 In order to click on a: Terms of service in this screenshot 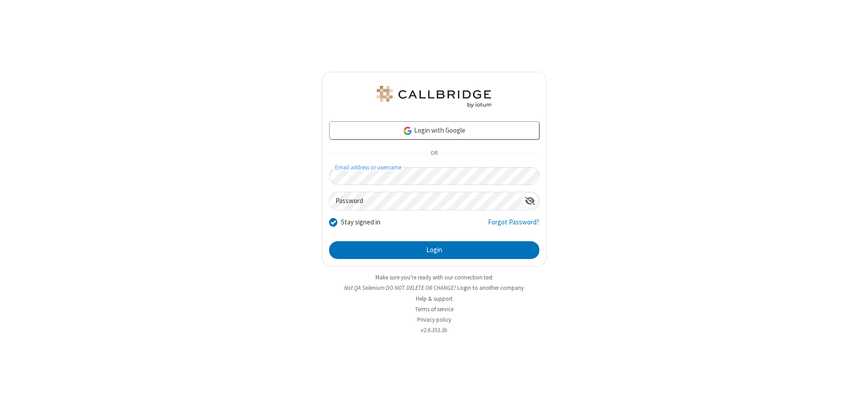, I will do `click(434, 309)`.